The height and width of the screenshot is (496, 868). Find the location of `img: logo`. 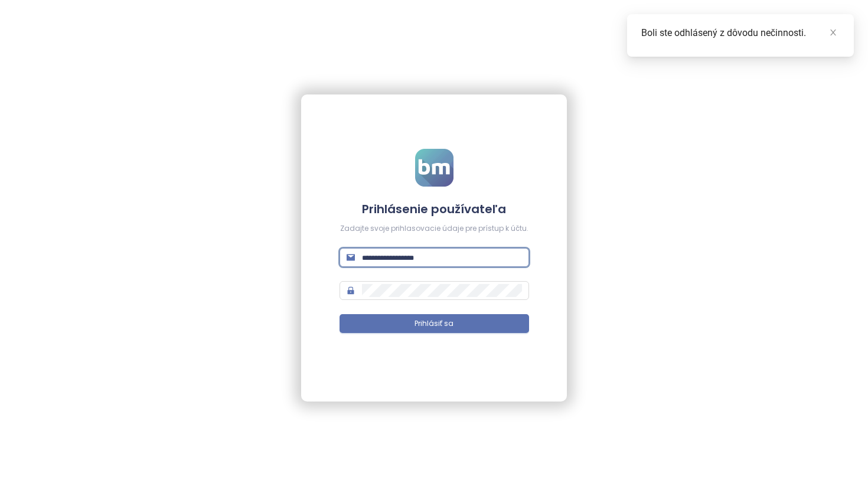

img: logo is located at coordinates (434, 168).